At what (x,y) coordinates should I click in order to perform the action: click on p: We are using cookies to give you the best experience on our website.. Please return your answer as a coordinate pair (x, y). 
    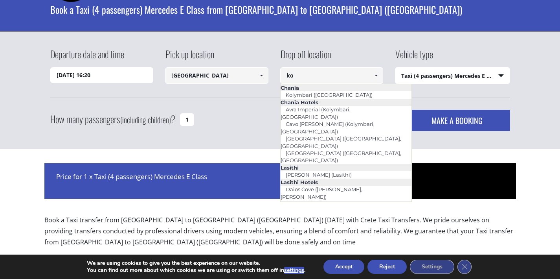
    Looking at the image, I should click on (196, 263).